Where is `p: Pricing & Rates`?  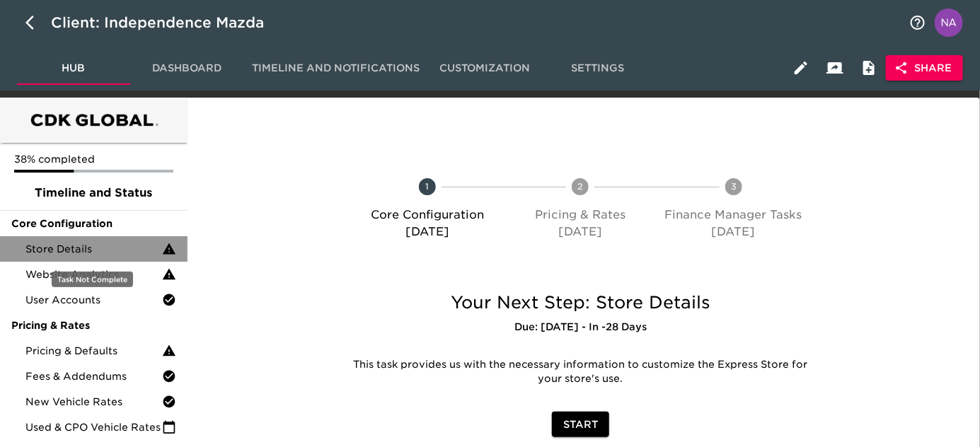
p: Pricing & Rates is located at coordinates (580, 215).